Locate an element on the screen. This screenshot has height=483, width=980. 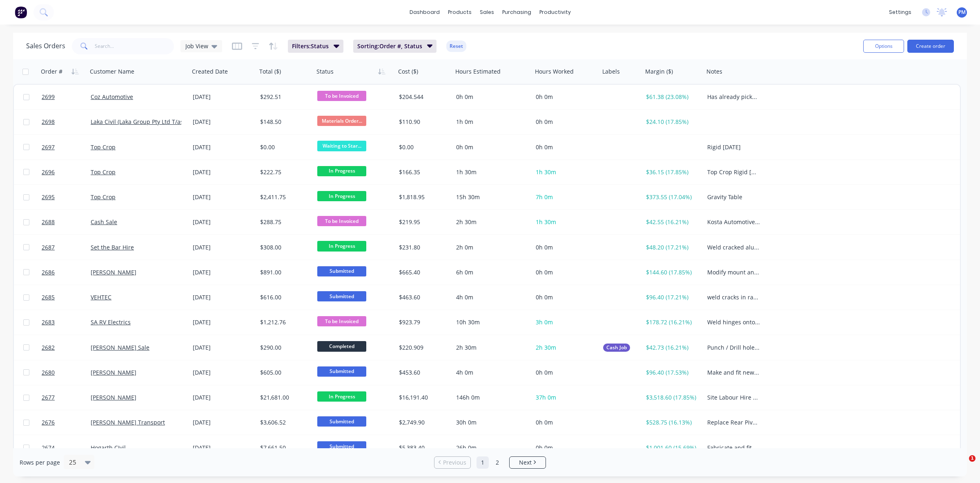
div: $2,749.90 is located at coordinates (424, 422).